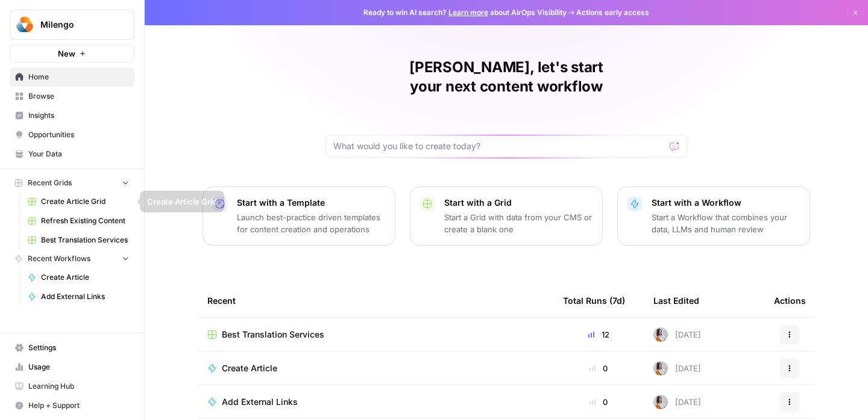  Describe the element at coordinates (468, 12) in the screenshot. I see `a: Learn more` at that location.